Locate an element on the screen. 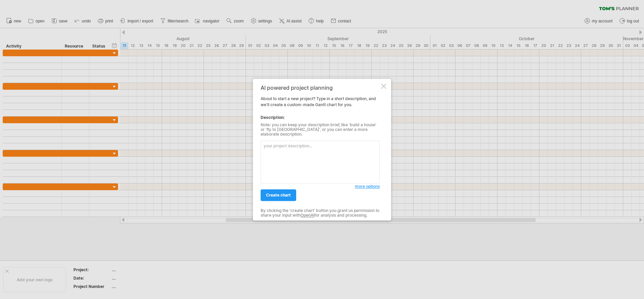 Image resolution: width=644 pixels, height=299 pixels. a: OpenAI is located at coordinates (307, 215).